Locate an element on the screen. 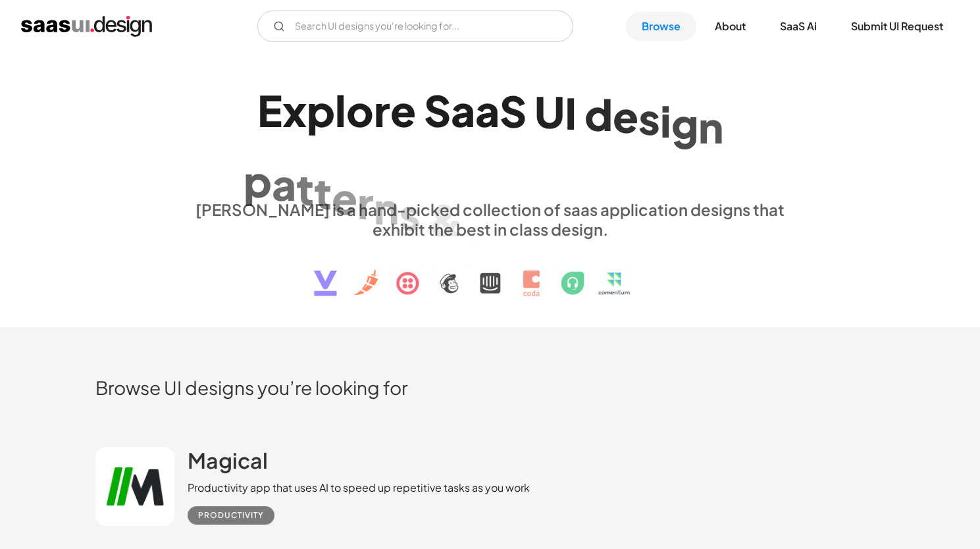 The width and height of the screenshot is (980, 549). h1: Explore SaaS UI design patterns & interactions. is located at coordinates (490, 136).